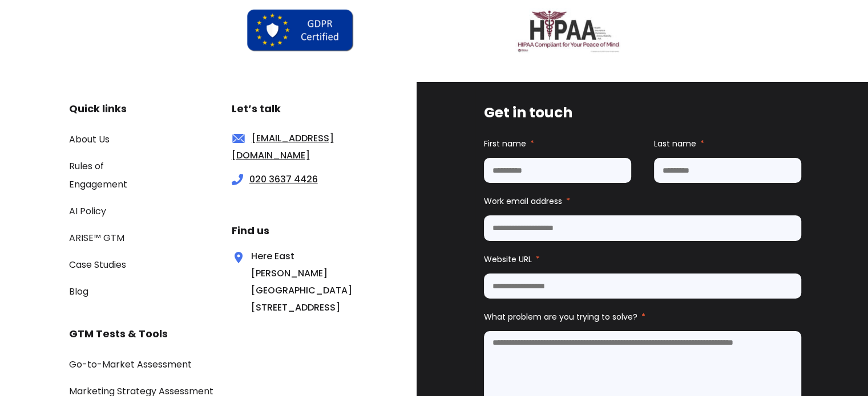 The height and width of the screenshot is (396, 868). I want to click on h3: Find us, so click(297, 231).